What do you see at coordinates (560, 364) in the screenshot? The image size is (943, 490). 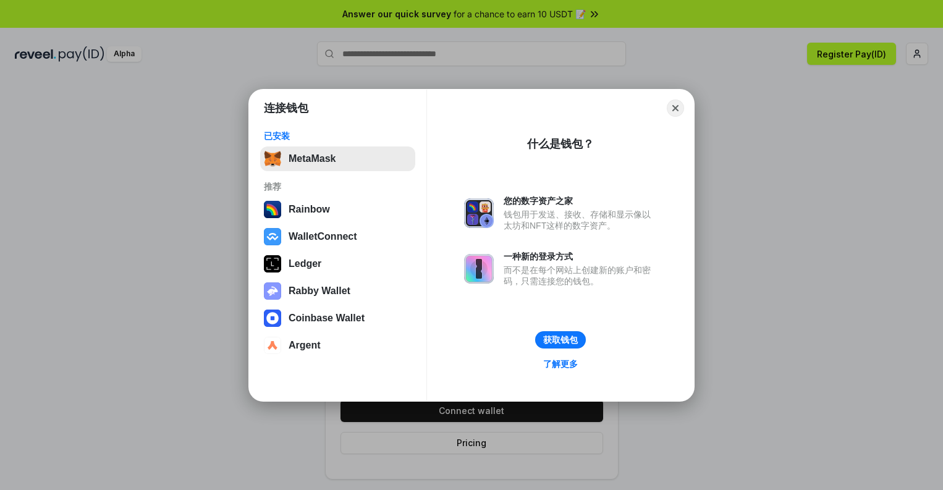 I see `div: 了解更多` at bounding box center [560, 364].